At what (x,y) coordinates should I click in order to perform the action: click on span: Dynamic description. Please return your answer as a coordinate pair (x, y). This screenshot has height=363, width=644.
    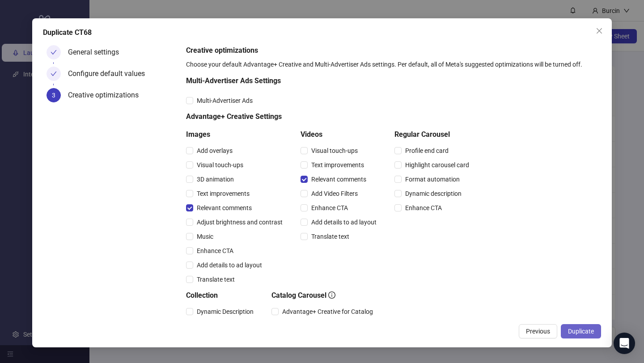
    Looking at the image, I should click on (433, 194).